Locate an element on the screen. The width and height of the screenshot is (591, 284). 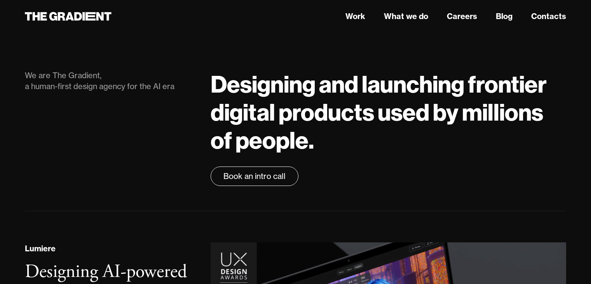
div: We are The Gradient, a human-first design agency for the AI era is located at coordinates (110, 81).